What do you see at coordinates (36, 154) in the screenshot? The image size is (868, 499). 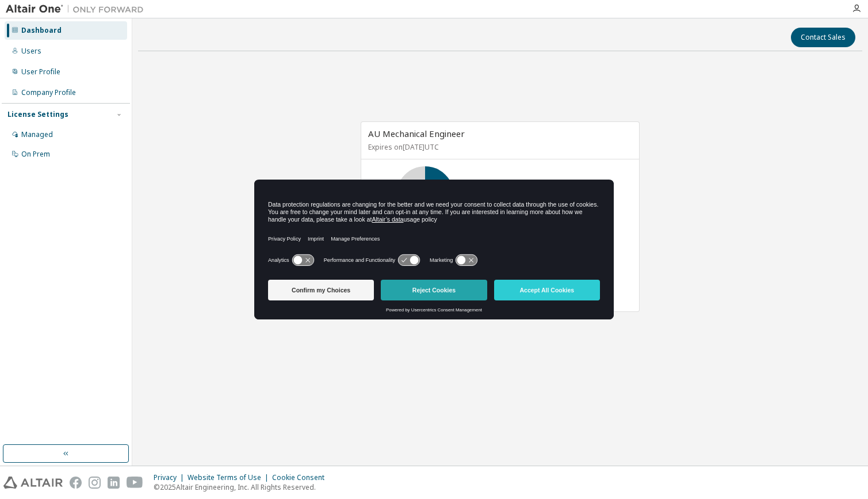 I see `div: On Prem` at bounding box center [36, 154].